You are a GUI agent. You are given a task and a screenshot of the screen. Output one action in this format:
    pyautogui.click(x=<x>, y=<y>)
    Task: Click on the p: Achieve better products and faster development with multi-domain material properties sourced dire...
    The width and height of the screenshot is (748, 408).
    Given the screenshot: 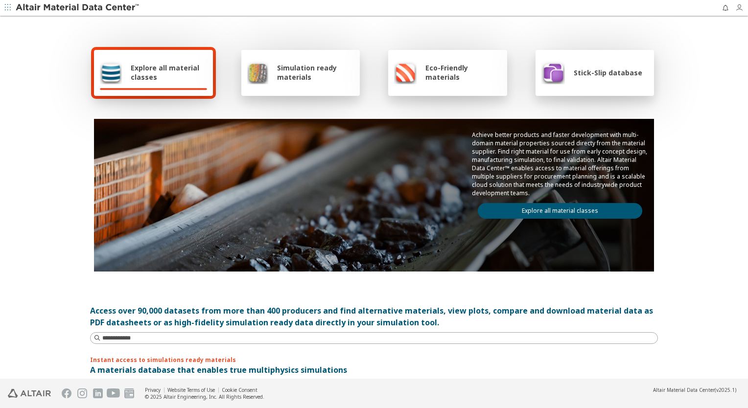 What is the action you would take?
    pyautogui.click(x=560, y=164)
    